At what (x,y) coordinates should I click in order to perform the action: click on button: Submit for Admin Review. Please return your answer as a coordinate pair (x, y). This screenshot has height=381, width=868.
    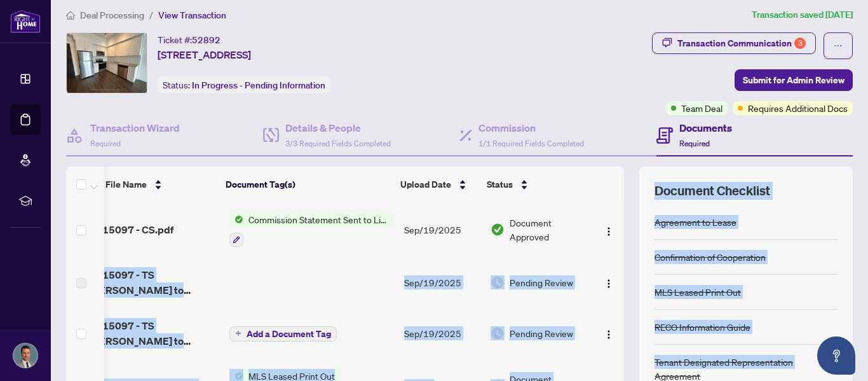
    Looking at the image, I should click on (794, 80).